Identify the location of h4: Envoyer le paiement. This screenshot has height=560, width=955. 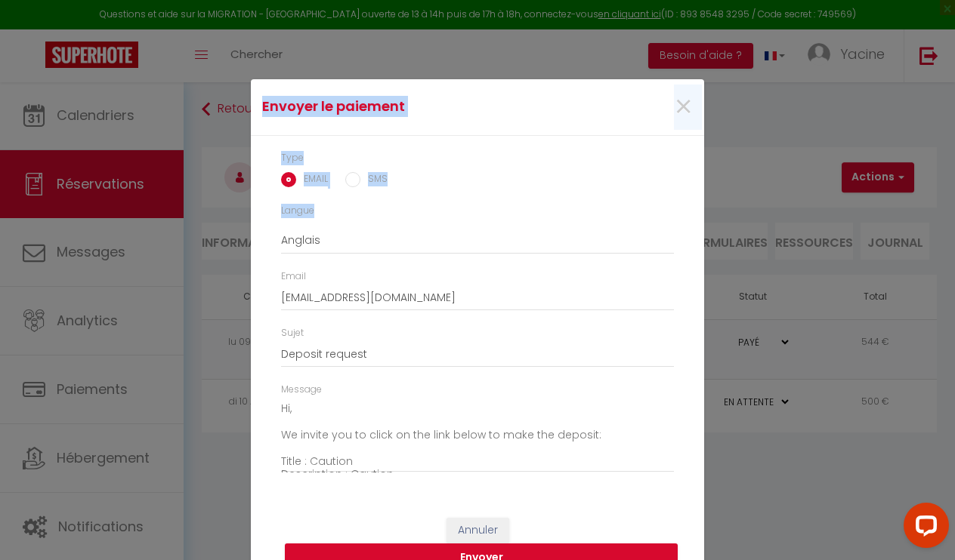
(402, 107).